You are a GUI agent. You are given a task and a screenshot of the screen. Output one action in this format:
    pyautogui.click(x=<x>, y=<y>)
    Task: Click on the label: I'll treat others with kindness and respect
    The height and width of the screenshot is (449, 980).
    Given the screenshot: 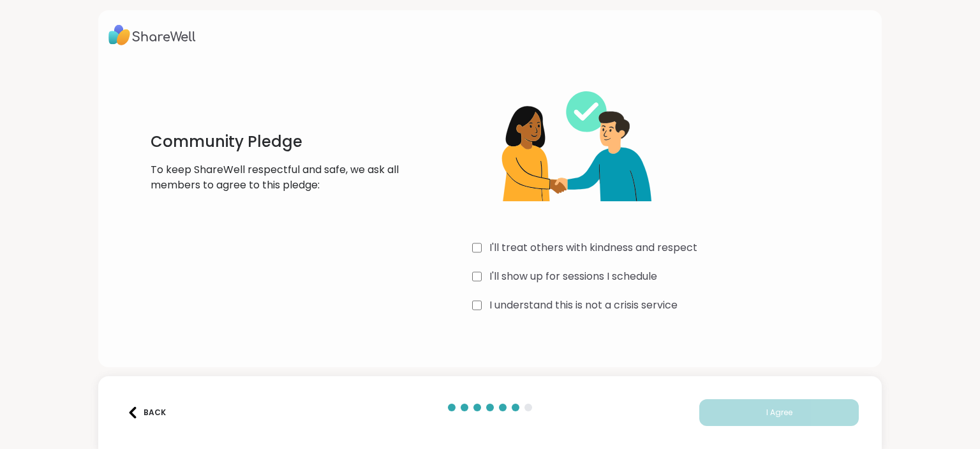 What is the action you would take?
    pyautogui.click(x=593, y=247)
    